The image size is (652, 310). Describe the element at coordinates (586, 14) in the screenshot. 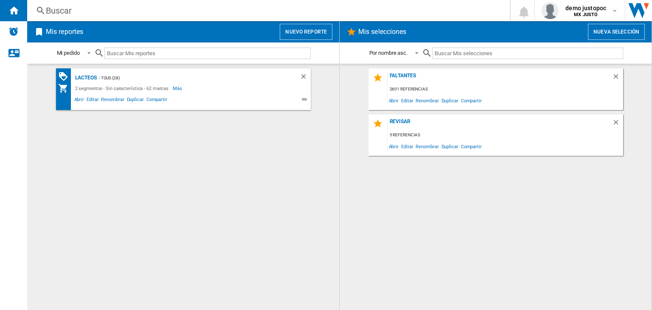

I see `b: MX JUSTO` at that location.